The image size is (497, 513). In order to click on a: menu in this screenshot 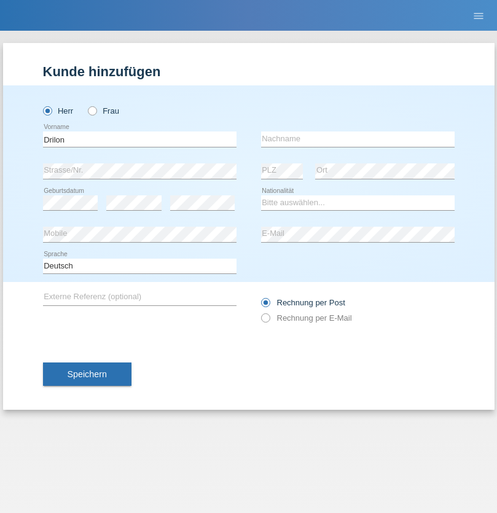, I will do `click(478, 15)`.